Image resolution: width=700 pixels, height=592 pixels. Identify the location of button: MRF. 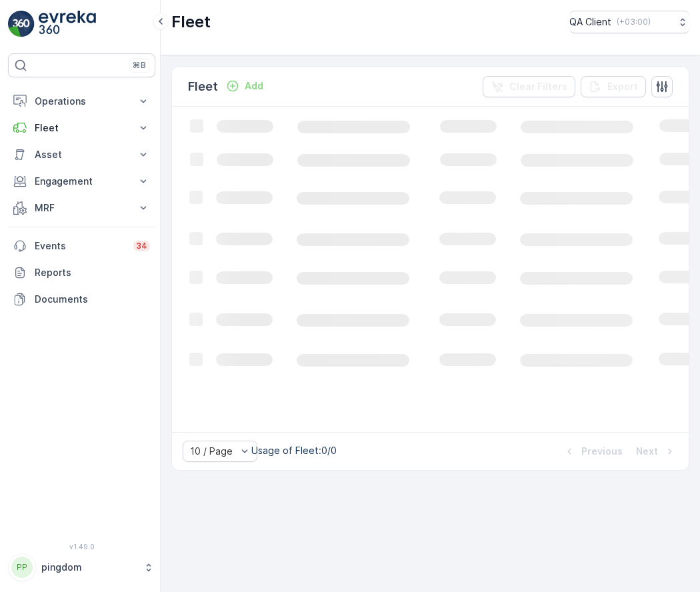
(82, 208).